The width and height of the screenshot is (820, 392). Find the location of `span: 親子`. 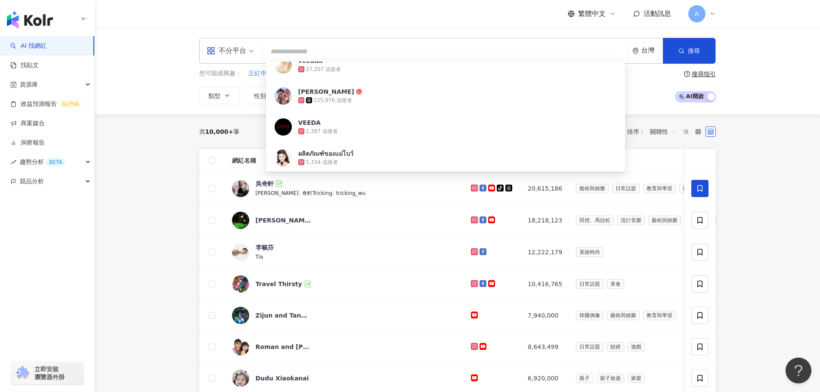

span: 親子 is located at coordinates (585, 379).